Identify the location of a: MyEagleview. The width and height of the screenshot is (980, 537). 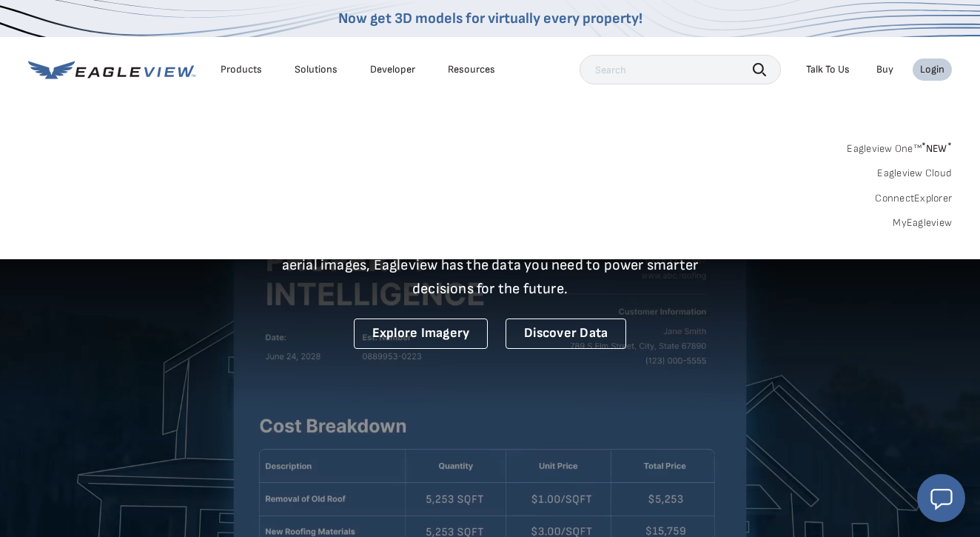
(922, 223).